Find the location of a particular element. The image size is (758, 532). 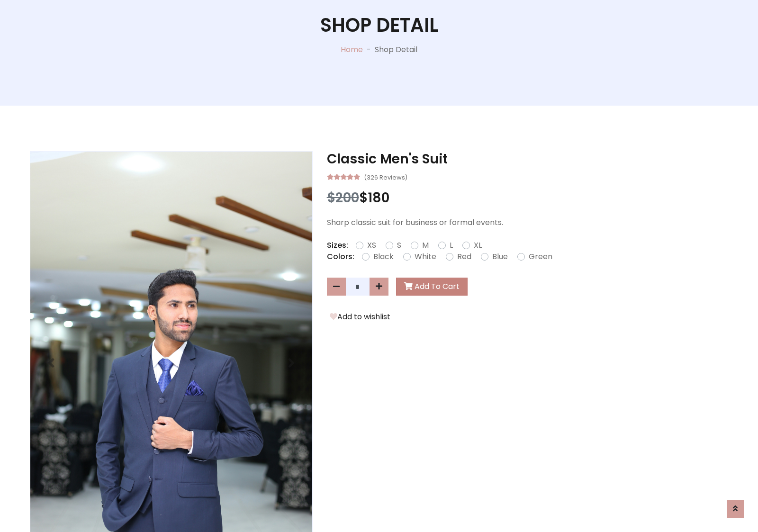

button: Add to wishlist is located at coordinates (360, 317).